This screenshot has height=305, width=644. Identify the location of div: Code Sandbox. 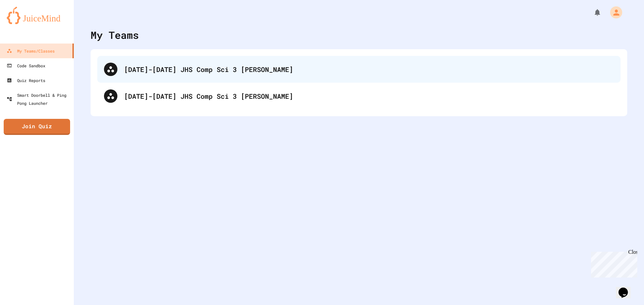
(26, 66).